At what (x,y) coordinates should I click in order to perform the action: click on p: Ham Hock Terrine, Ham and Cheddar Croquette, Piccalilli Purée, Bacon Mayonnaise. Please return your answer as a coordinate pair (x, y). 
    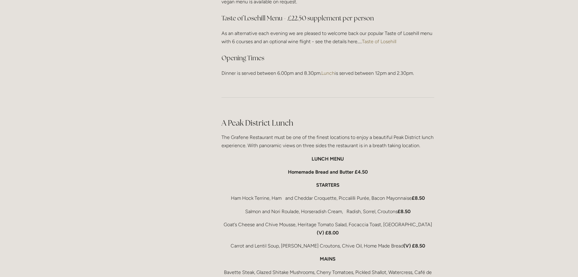
    Looking at the image, I should click on (328, 198).